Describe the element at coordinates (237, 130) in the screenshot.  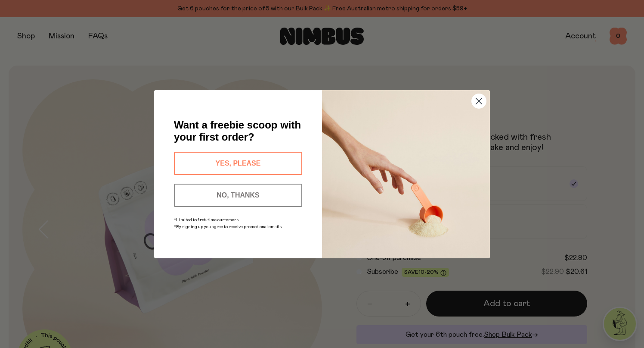
I see `span: Want a freebie scoop with your first order?` at that location.